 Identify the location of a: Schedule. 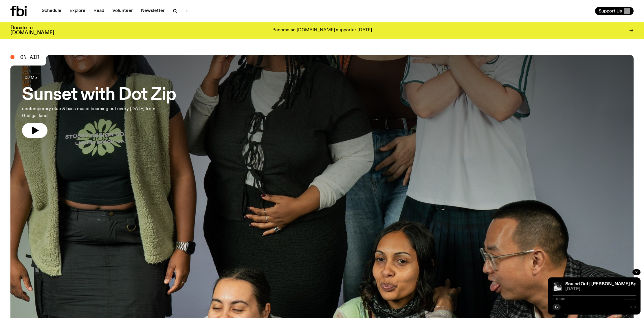
(51, 11).